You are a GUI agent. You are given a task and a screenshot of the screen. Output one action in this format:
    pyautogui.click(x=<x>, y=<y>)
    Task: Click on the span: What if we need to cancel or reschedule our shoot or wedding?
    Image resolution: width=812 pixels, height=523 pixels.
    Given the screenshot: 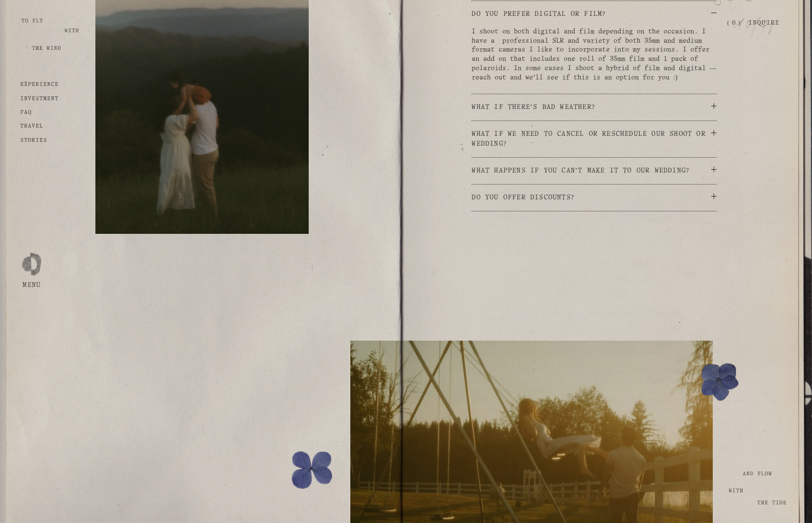 What is the action you would take?
    pyautogui.click(x=591, y=139)
    